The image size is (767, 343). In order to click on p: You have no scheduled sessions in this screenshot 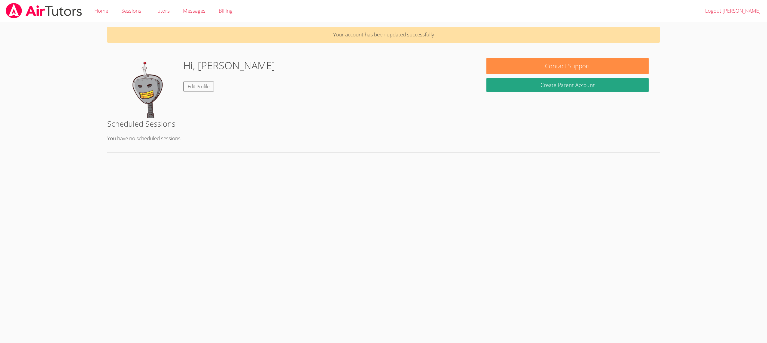, I will do `click(383, 138)`.